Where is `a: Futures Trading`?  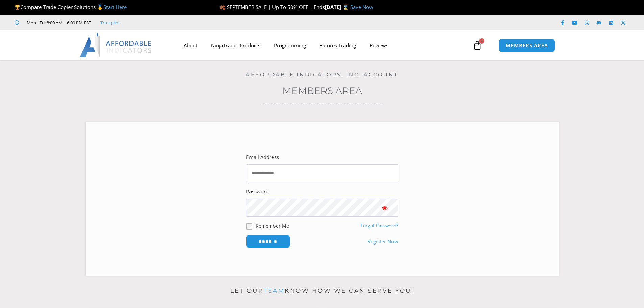
a: Futures Trading is located at coordinates (338, 45).